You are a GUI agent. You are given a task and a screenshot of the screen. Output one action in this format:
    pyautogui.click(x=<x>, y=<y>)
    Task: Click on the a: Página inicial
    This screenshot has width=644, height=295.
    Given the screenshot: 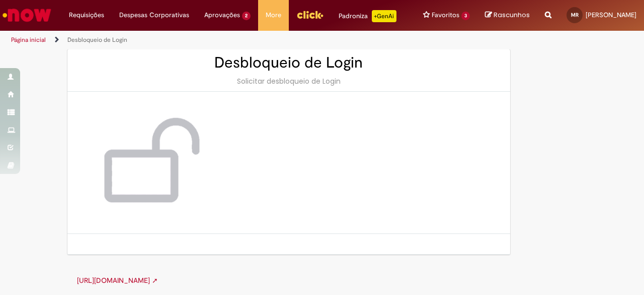 What is the action you would take?
    pyautogui.click(x=28, y=40)
    